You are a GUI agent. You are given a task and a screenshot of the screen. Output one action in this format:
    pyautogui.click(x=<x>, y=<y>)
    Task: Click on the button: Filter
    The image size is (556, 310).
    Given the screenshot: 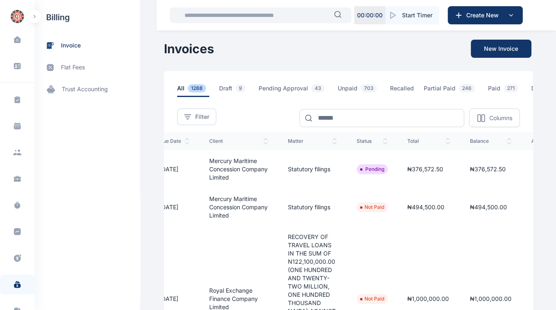 What is the action you would take?
    pyautogui.click(x=197, y=117)
    